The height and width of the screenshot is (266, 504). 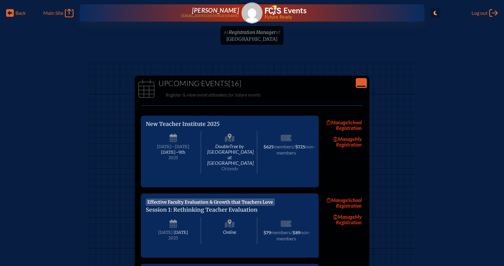 I want to click on span: Back, so click(x=20, y=13).